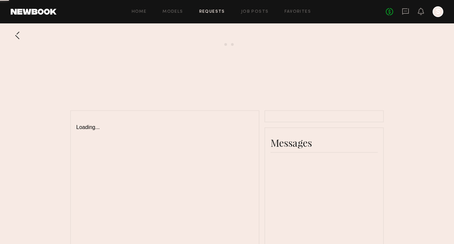 This screenshot has height=244, width=454. What do you see at coordinates (298, 12) in the screenshot?
I see `a: Favorites` at bounding box center [298, 12].